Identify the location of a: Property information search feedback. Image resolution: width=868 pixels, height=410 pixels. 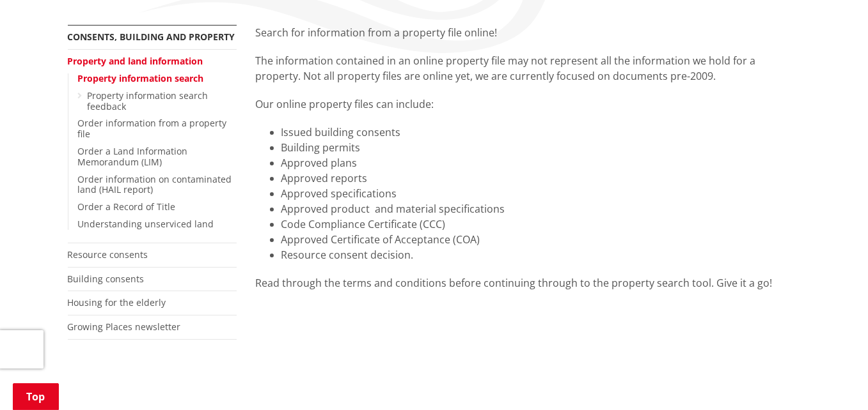
(148, 101).